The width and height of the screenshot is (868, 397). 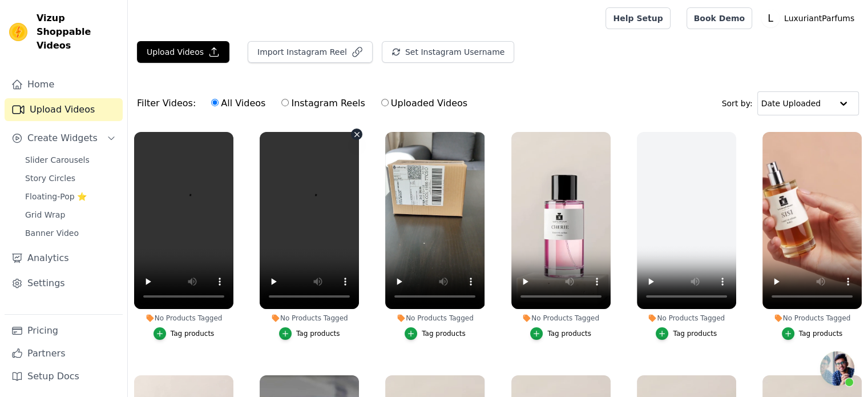 What do you see at coordinates (64, 138) in the screenshot?
I see `button: Create Widgets` at bounding box center [64, 138].